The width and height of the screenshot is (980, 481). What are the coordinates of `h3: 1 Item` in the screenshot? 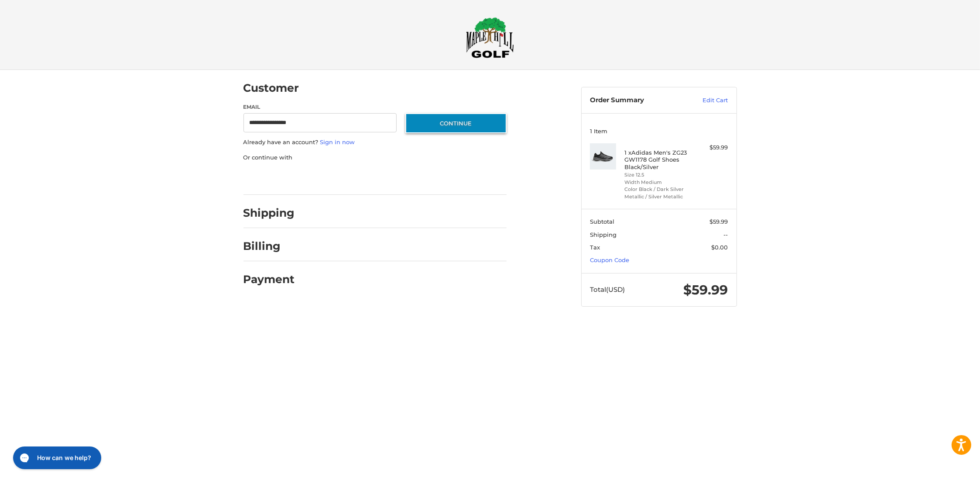 It's located at (659, 131).